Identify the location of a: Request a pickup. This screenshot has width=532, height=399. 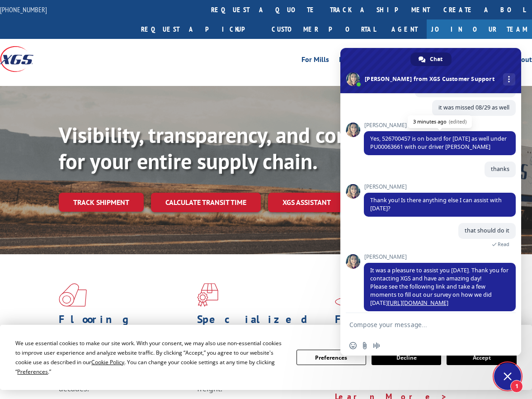
(199, 29).